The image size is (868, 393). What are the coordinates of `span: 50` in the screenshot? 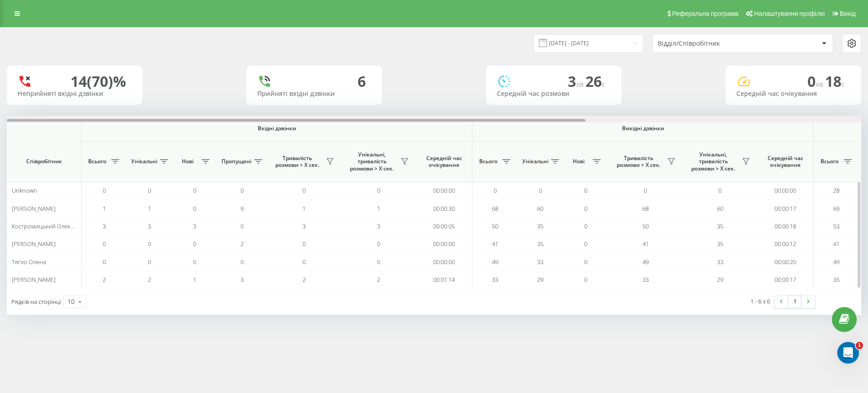 It's located at (495, 226).